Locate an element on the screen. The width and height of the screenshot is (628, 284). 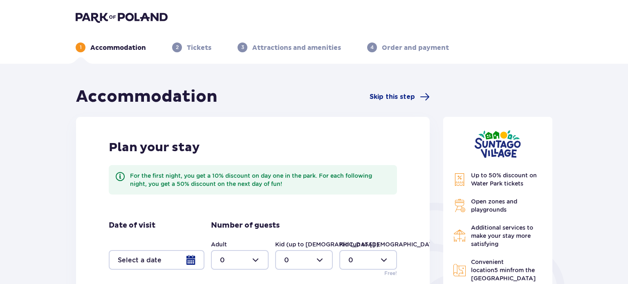
div: For the first night, you get a 10% discount on day one in the park. For each following night, you... is located at coordinates (260, 180).